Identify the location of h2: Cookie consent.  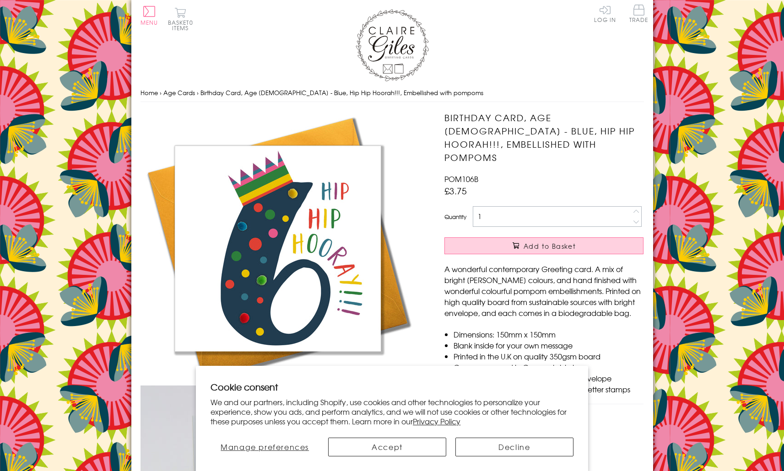
(392, 387).